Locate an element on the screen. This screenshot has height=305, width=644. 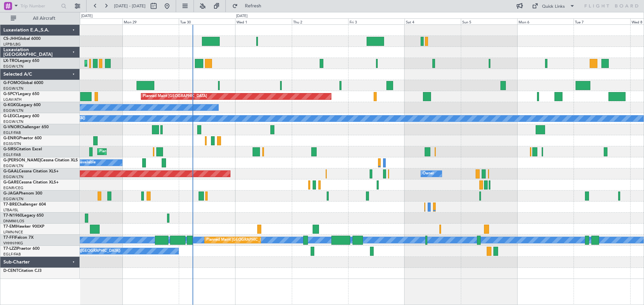
a: G-LEGCLegacy 600 is located at coordinates (21, 116).